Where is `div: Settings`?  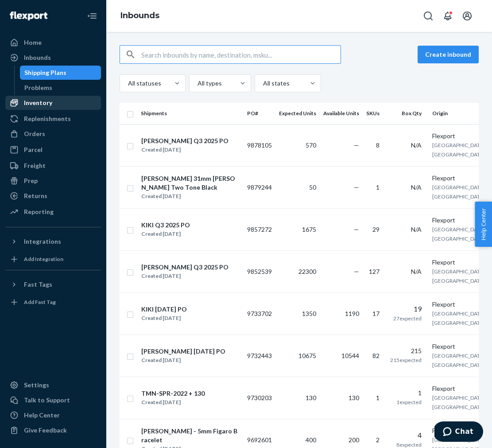 div: Settings is located at coordinates (37, 385).